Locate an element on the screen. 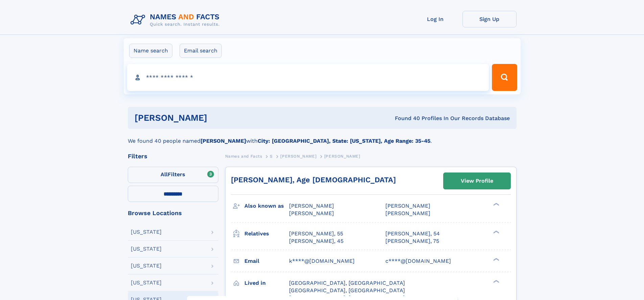 The image size is (644, 300). a: Names and Facts is located at coordinates (244, 156).